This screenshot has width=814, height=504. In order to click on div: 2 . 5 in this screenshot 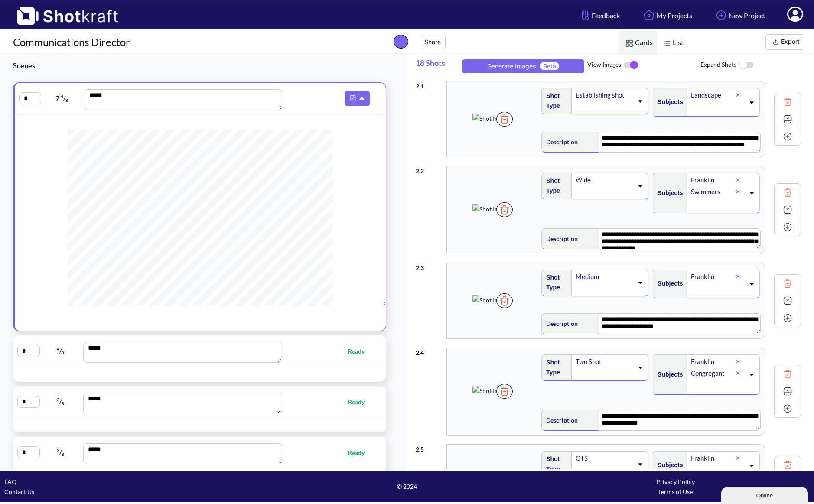, I will do `click(429, 447)`.